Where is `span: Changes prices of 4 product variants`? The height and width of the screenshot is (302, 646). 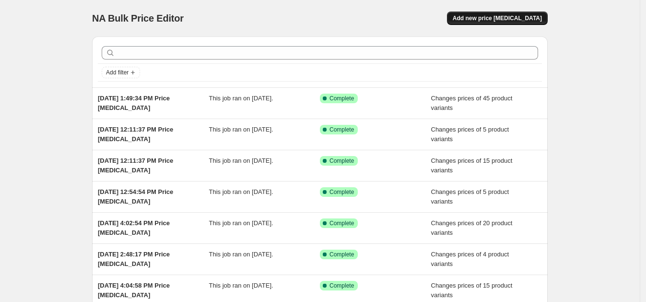
span: Changes prices of 4 product variants is located at coordinates (470, 259).